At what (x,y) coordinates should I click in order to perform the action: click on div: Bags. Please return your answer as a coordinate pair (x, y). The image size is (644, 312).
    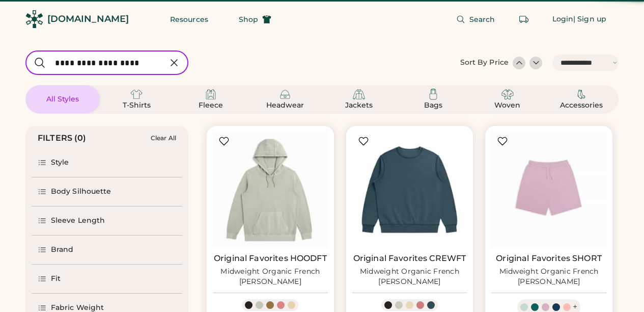
    Looking at the image, I should click on (434, 106).